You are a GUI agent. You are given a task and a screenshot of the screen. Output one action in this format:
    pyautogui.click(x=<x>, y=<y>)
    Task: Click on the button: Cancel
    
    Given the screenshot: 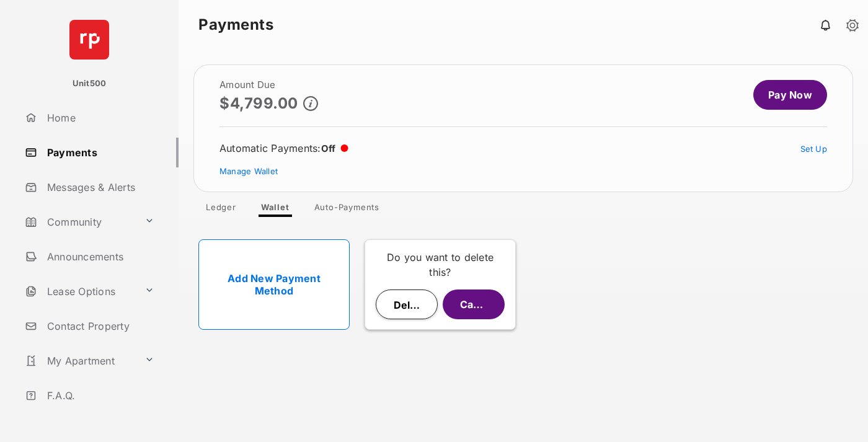 What is the action you would take?
    pyautogui.click(x=474, y=305)
    